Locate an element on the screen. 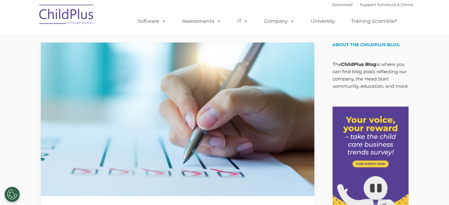 The width and height of the screenshot is (449, 205). p: The is where you can find blog posts reflecting our company, the Head Start community, education,... is located at coordinates (371, 75).